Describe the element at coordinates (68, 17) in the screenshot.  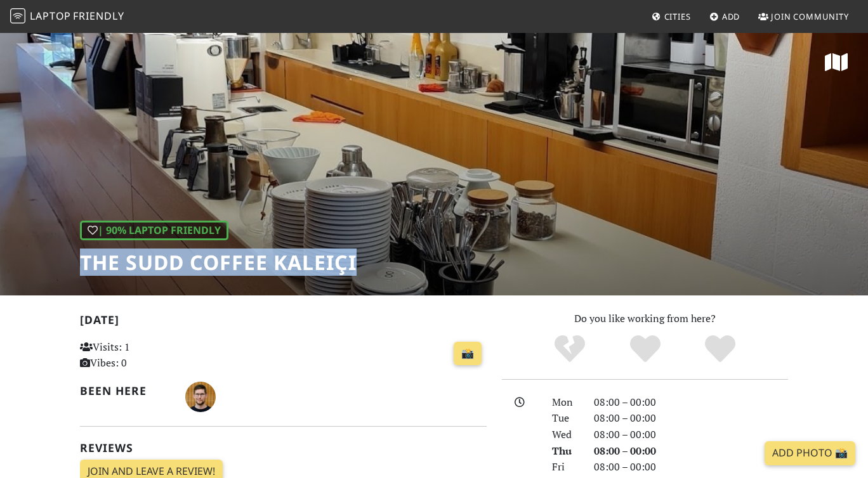
I see `a: LaptopFriendly LaptopFriendly` at that location.